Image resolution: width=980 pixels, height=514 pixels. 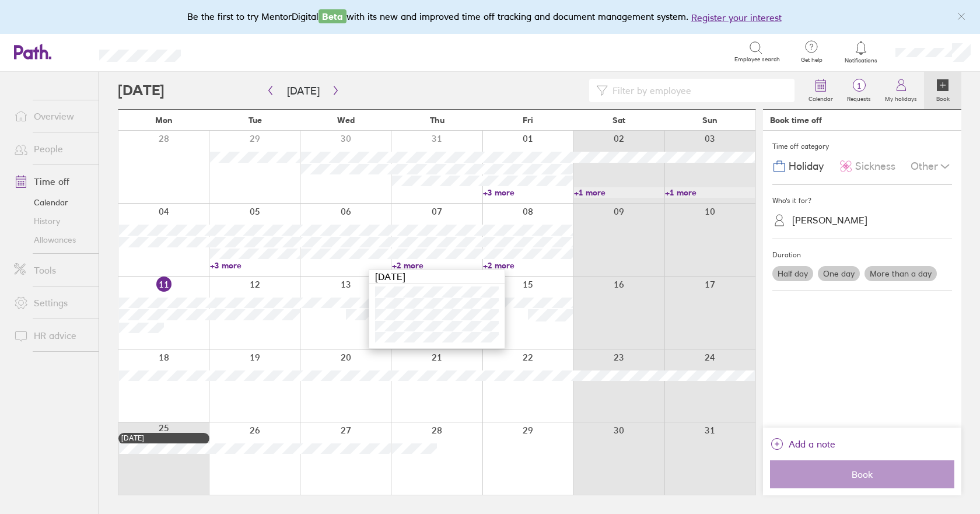 What do you see at coordinates (839, 274) in the screenshot?
I see `label: One day` at bounding box center [839, 274].